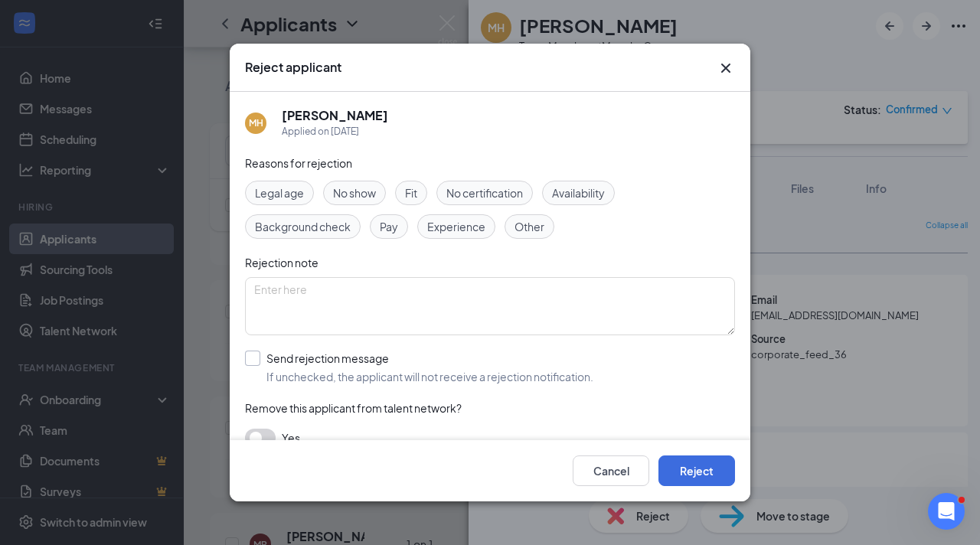 Image resolution: width=980 pixels, height=545 pixels. Describe the element at coordinates (293, 68) in the screenshot. I see `h3: Reject applicant` at that location.